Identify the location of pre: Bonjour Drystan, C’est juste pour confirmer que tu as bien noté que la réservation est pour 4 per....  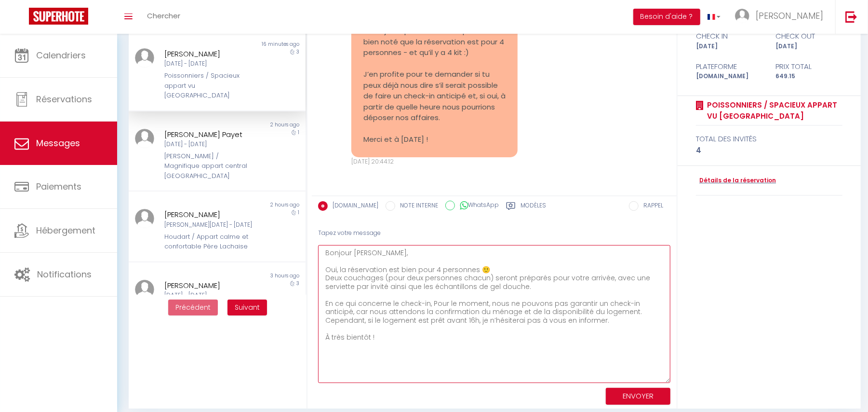
(435, 74).